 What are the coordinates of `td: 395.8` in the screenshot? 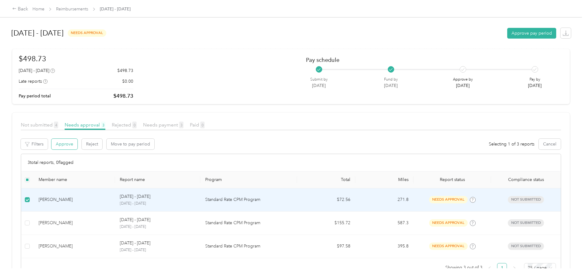 It's located at (384, 247).